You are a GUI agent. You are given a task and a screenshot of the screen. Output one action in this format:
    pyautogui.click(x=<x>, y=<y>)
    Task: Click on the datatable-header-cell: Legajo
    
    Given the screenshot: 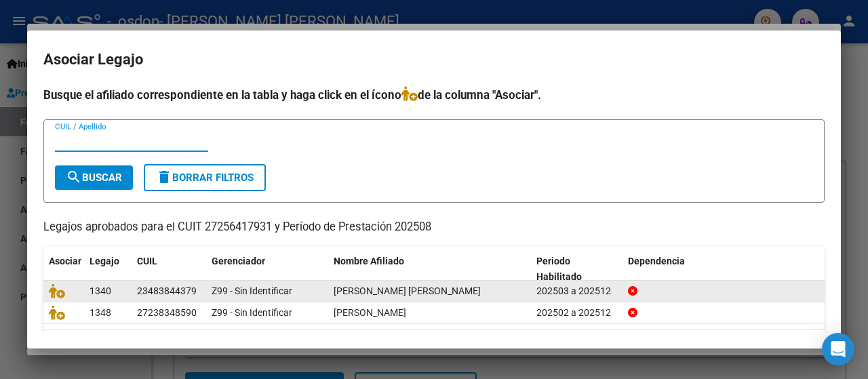 What is the action you would take?
    pyautogui.click(x=108, y=269)
    